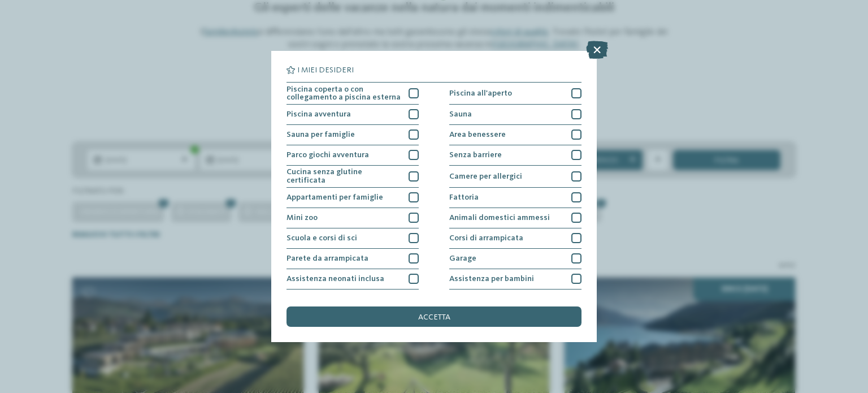 The width and height of the screenshot is (868, 393). I want to click on span: Area benessere, so click(477, 135).